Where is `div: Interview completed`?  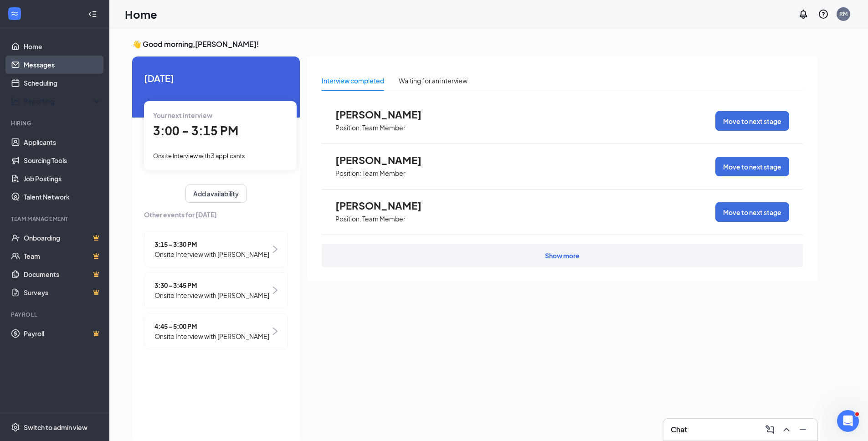
div: Interview completed is located at coordinates (353, 81).